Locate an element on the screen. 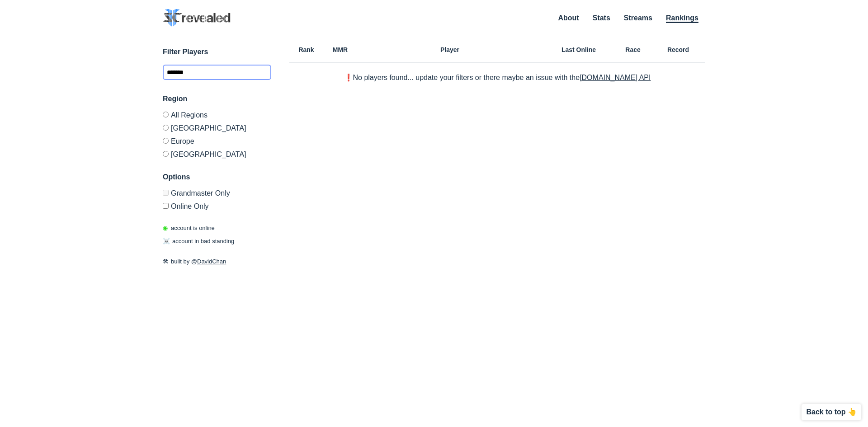 This screenshot has height=427, width=868. label: Europe is located at coordinates (217, 141).